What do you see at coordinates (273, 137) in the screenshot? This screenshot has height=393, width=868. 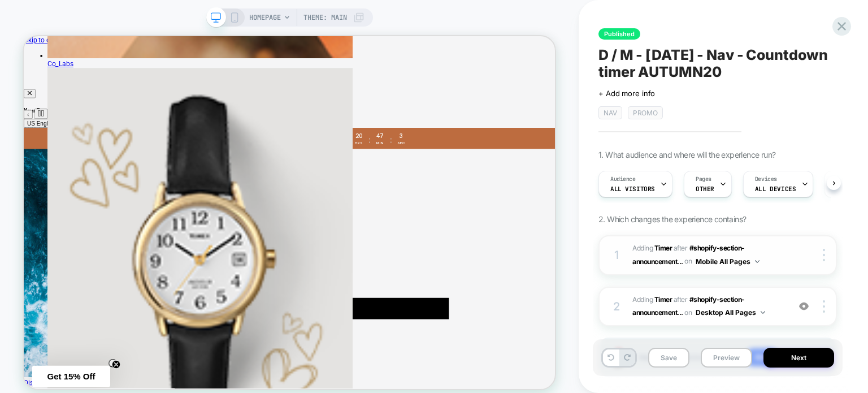 I see `span: Kick off fall in style 20% off - must end soon` at bounding box center [273, 137].